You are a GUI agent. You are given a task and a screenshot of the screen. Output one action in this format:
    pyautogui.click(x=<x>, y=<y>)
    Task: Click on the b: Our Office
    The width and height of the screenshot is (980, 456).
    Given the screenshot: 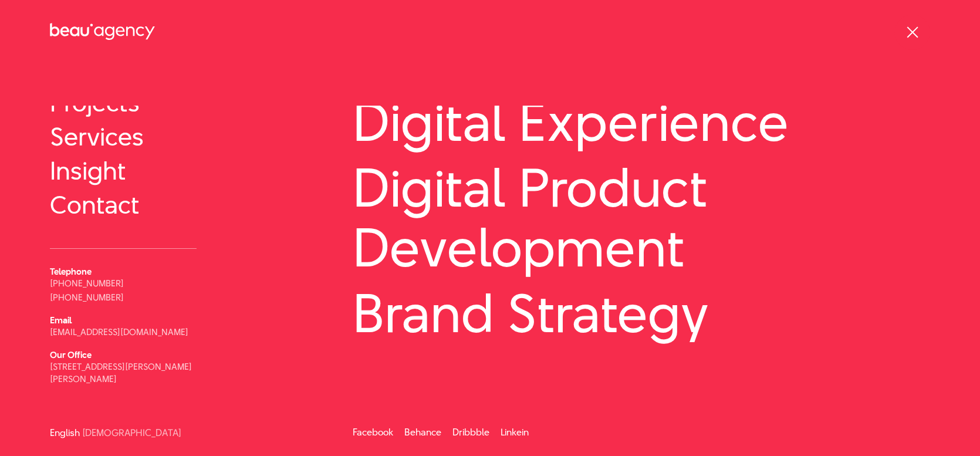 What is the action you would take?
    pyautogui.click(x=71, y=354)
    